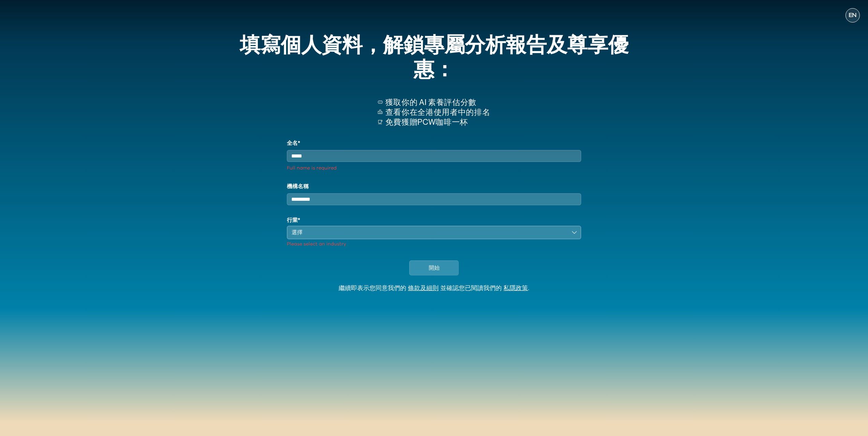  Describe the element at coordinates (438, 102) in the screenshot. I see `p: 獲取你的 AI 素養評估分數` at that location.